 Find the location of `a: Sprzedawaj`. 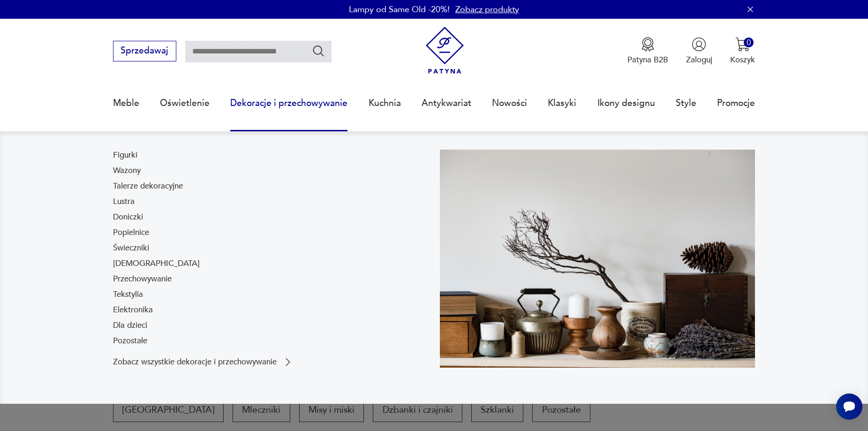

a: Sprzedawaj is located at coordinates (145, 52).